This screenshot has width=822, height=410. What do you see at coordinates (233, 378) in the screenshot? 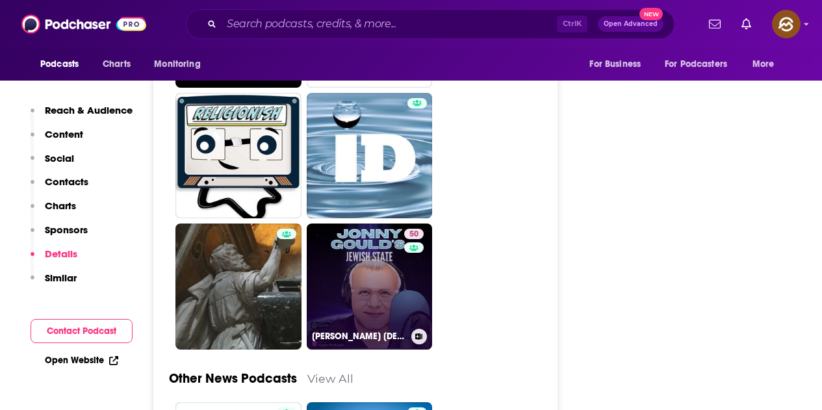
I see `a: Other News Podcasts` at bounding box center [233, 378].